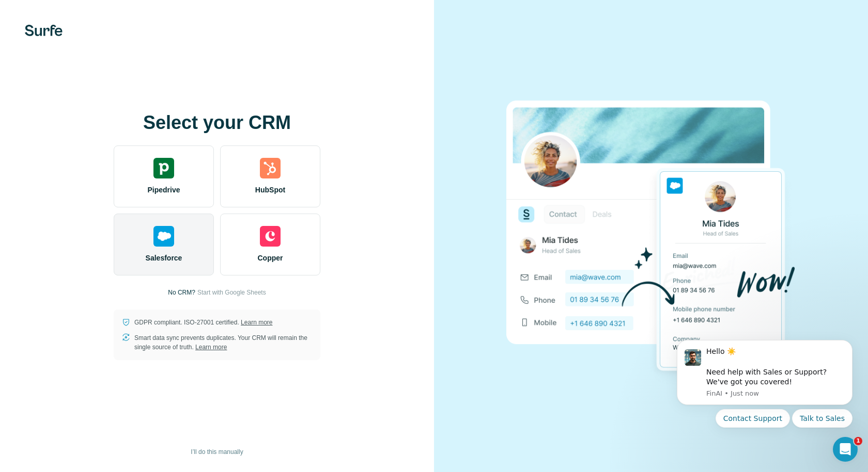 This screenshot has height=472, width=868. I want to click on p: Message from FinAI, sent Just now, so click(114, 66).